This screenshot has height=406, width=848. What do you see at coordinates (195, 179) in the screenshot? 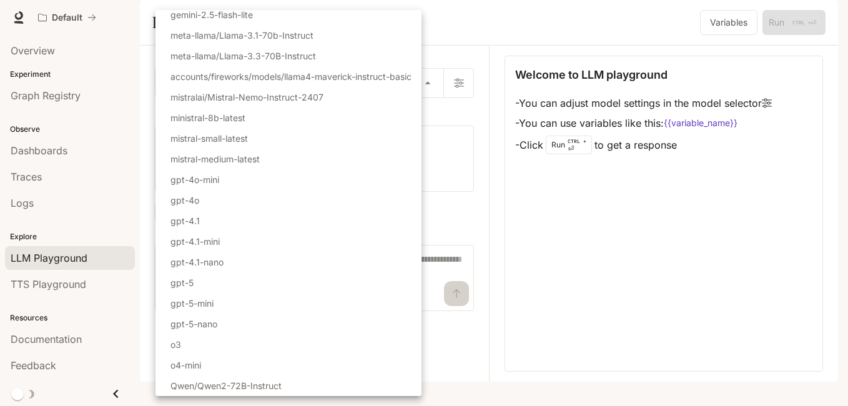
I see `p: gpt-4o-mini` at bounding box center [195, 179].